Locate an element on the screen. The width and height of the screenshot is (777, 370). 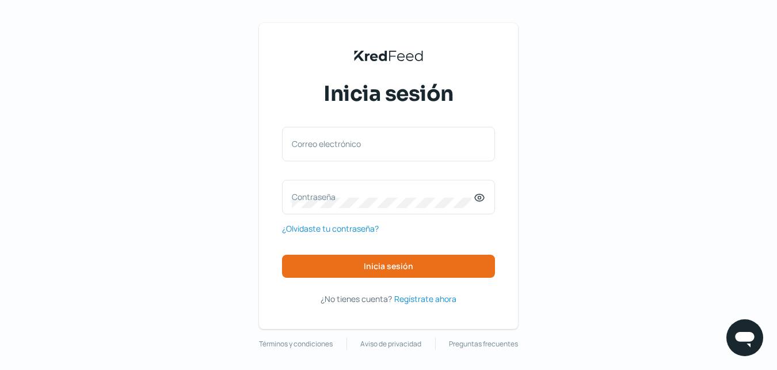
a: ¿Olvidaste tu contraseña? is located at coordinates (330, 228).